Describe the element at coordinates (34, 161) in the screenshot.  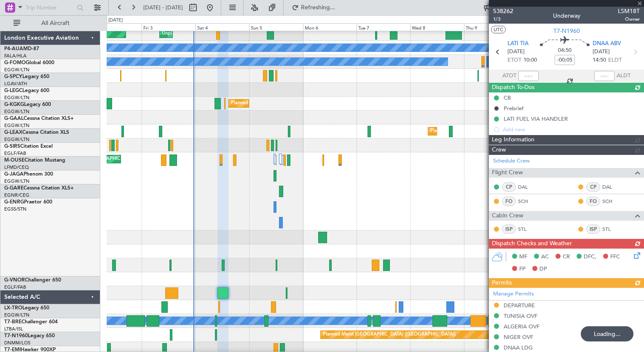
I see `a: M-OUSECitation Mustang` at that location.